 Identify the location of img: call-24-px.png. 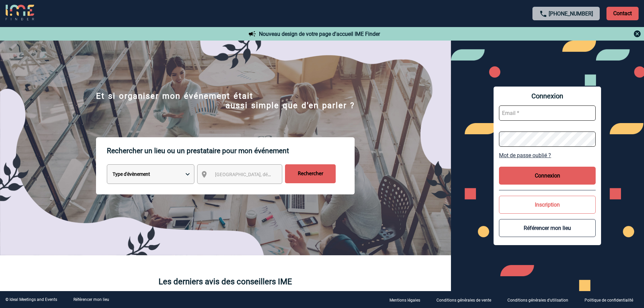
(544, 14).